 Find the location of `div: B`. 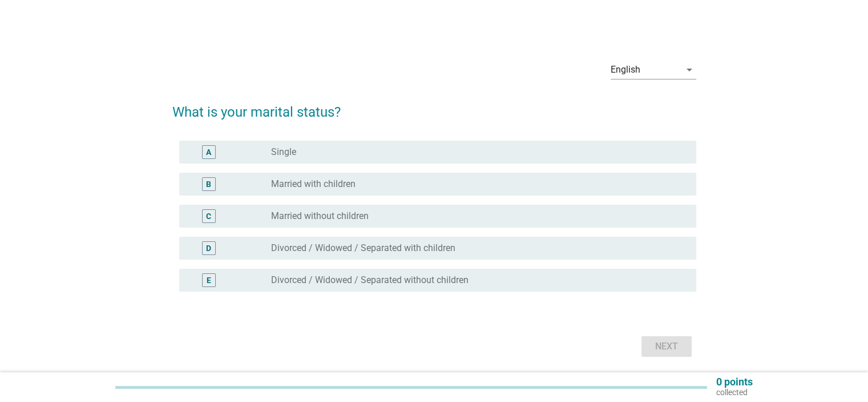

div: B is located at coordinates (208, 184).